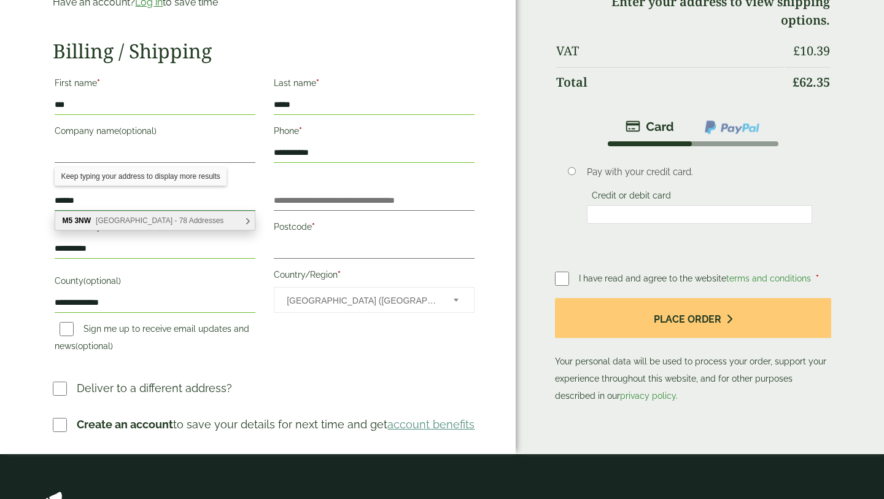 Image resolution: width=884 pixels, height=499 pixels. I want to click on bdi: 62.35, so click(811, 82).